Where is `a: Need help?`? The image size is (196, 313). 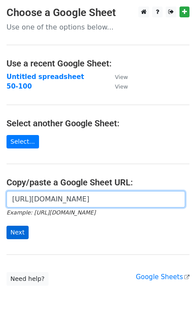
a: Need help? is located at coordinates (27, 279).